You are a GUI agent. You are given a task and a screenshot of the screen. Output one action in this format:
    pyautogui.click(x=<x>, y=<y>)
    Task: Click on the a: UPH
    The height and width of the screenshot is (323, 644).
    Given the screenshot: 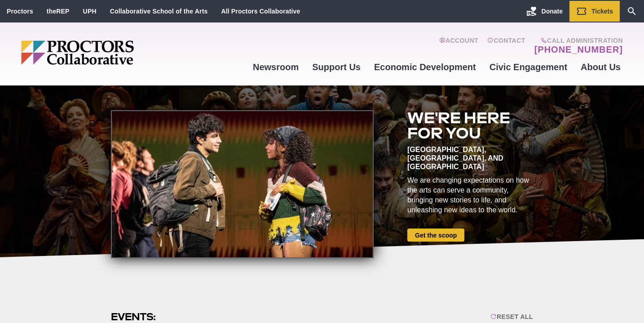 What is the action you would take?
    pyautogui.click(x=90, y=11)
    